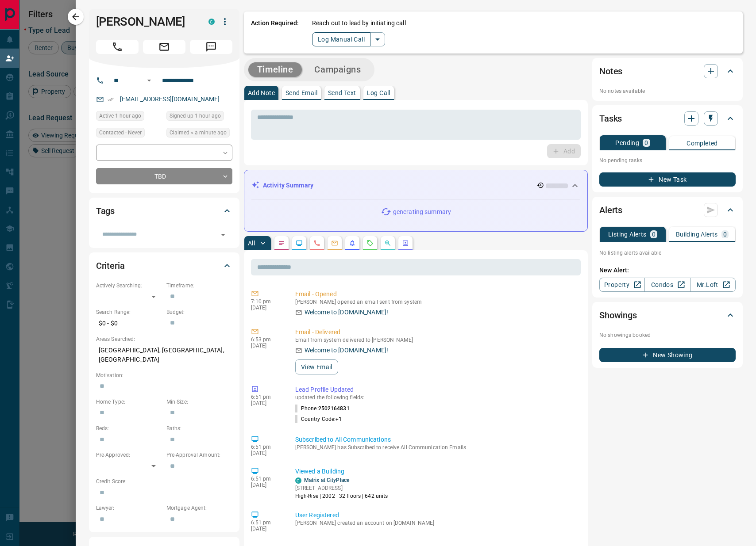  I want to click on svg: Listing Alerts, so click(352, 243).